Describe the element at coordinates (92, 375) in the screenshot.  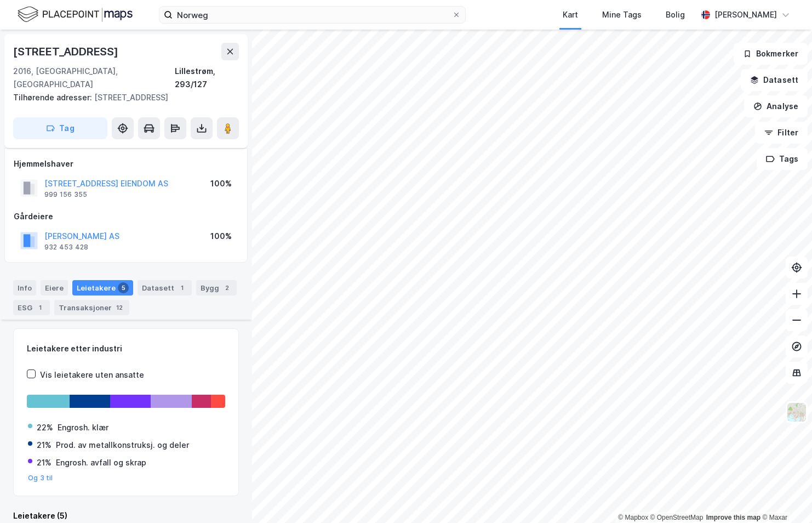
I see `div: Vis leietakere uten ansatte` at that location.